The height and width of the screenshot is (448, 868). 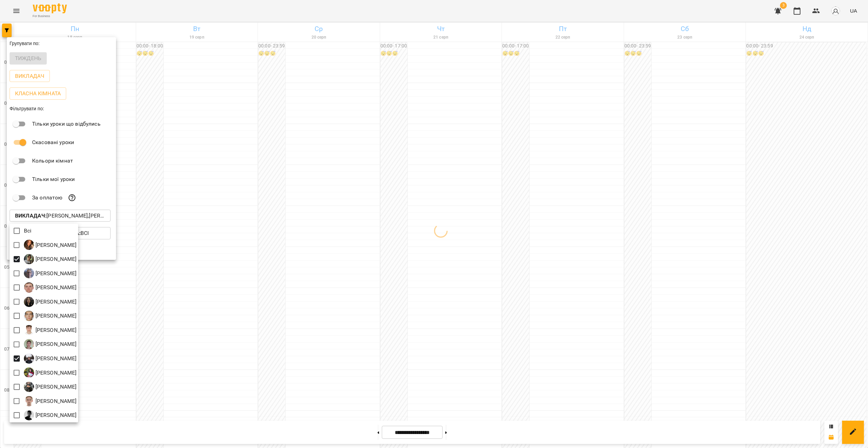 I want to click on div: Цомпель Олександр Ігорович, so click(x=50, y=401).